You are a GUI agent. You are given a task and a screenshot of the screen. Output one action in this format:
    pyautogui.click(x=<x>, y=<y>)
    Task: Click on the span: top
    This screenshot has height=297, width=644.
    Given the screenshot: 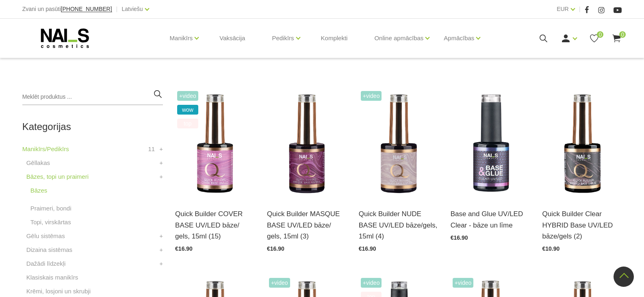 What is the action you would take?
    pyautogui.click(x=188, y=123)
    